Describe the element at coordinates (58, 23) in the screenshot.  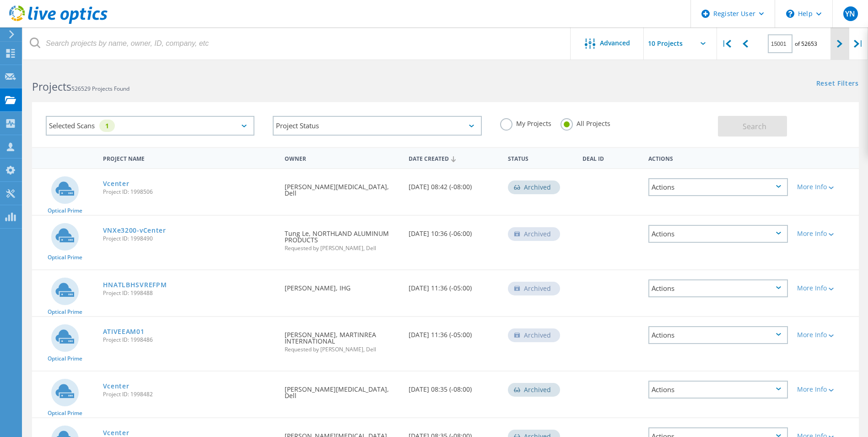
I see `a: Live Optics Dashboard` at that location.